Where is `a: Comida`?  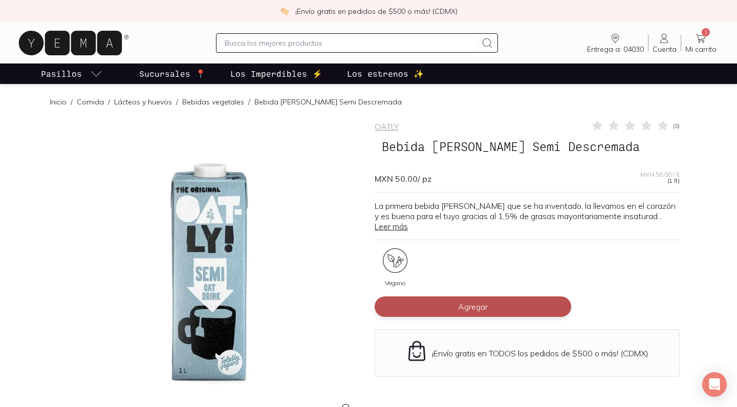
a: Comida is located at coordinates (90, 102).